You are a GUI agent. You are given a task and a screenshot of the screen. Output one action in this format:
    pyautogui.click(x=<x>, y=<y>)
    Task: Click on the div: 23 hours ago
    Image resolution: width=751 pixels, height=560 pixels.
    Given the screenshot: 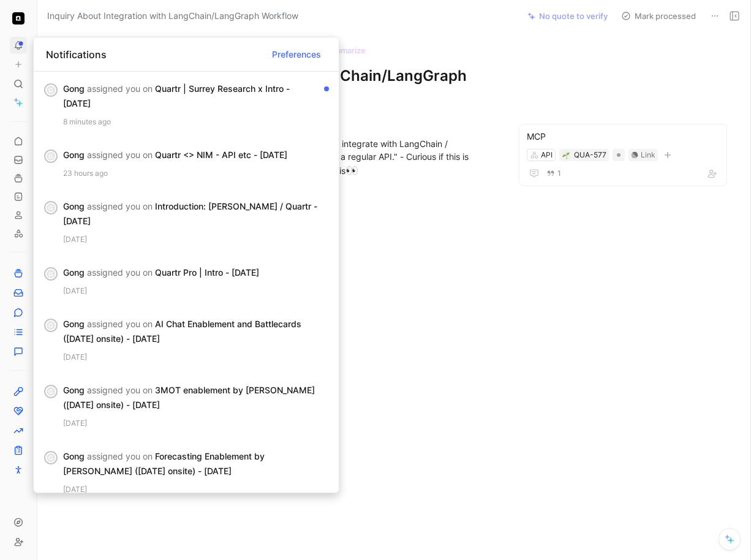 What is the action you would take?
    pyautogui.click(x=196, y=173)
    